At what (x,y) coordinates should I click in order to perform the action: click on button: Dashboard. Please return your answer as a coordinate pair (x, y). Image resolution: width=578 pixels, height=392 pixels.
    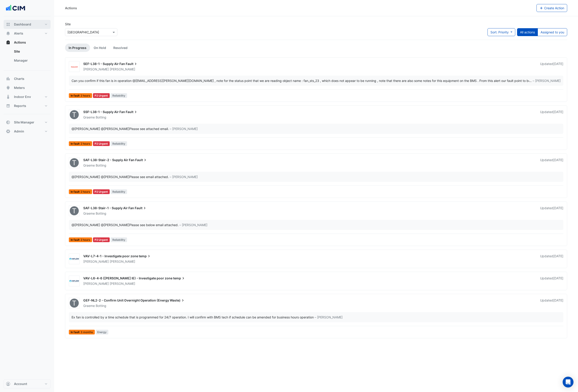
    Looking at the image, I should click on (27, 25).